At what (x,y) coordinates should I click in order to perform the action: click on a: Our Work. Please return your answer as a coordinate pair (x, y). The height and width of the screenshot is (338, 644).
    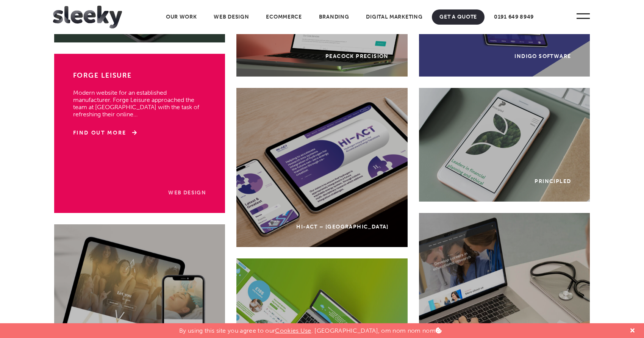
    Looking at the image, I should click on (182, 17).